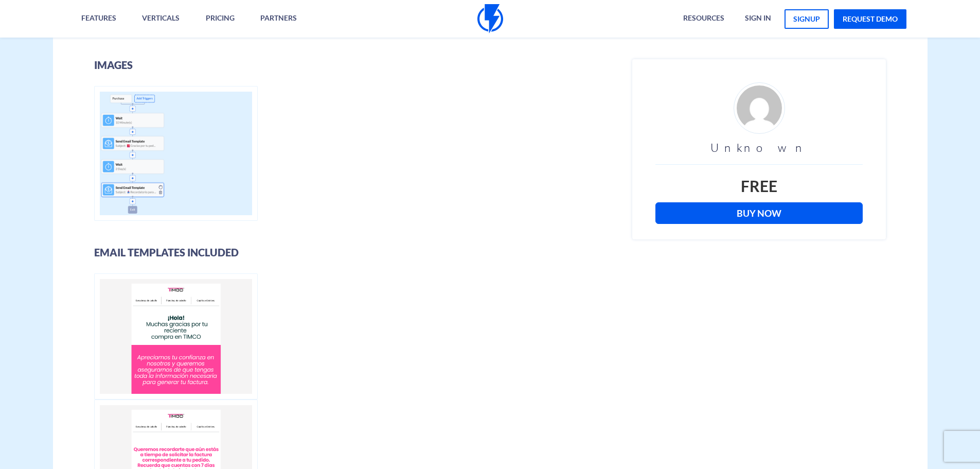 The width and height of the screenshot is (980, 469). I want to click on a: Buy Now, so click(759, 213).